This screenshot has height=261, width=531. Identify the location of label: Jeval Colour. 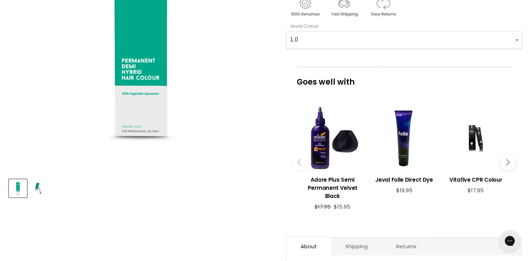
(302, 26).